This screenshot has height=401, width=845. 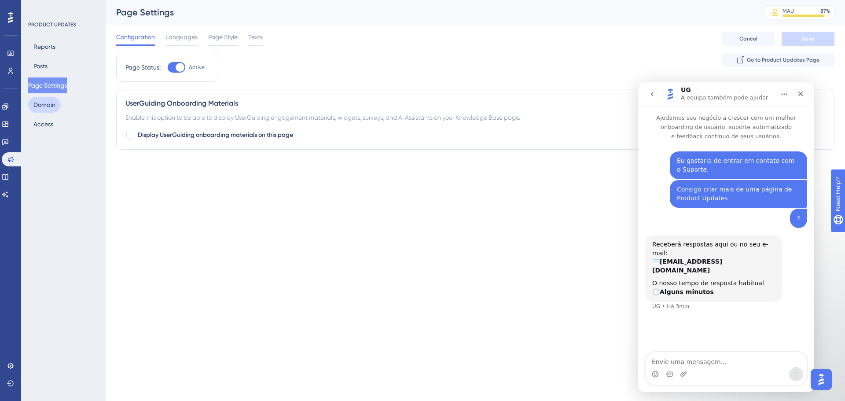 What do you see at coordinates (43, 124) in the screenshot?
I see `button: Access` at bounding box center [43, 124].